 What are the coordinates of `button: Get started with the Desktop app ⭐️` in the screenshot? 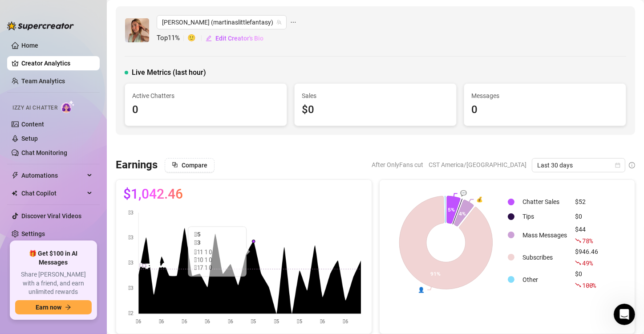 It's located at (103, 241).